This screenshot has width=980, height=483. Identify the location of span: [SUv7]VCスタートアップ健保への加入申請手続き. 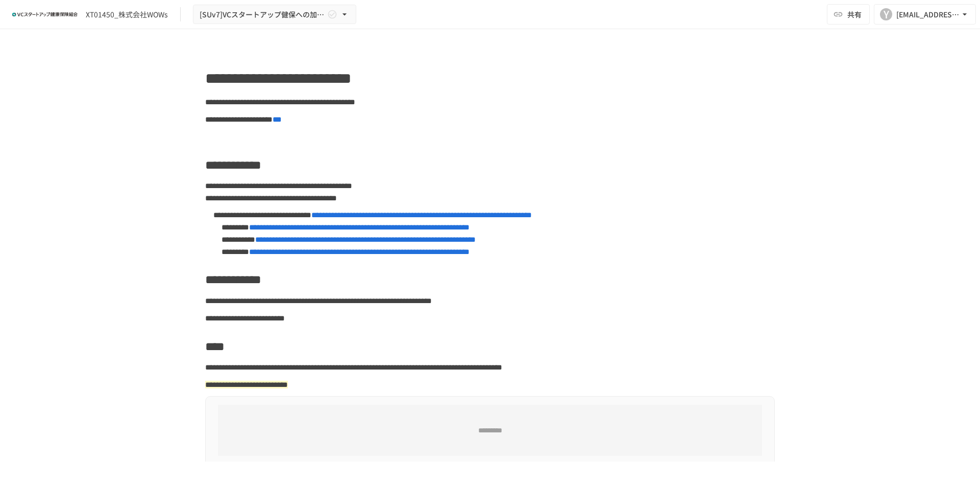
(263, 15).